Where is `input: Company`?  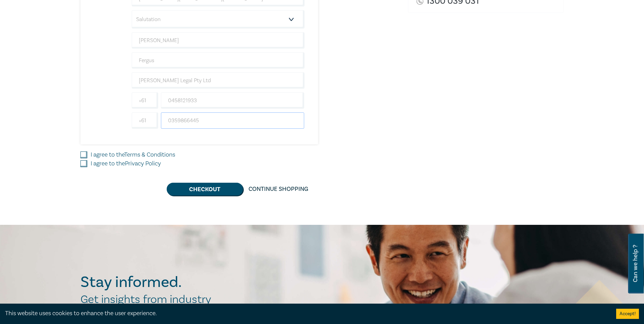
input: Company is located at coordinates (218, 81).